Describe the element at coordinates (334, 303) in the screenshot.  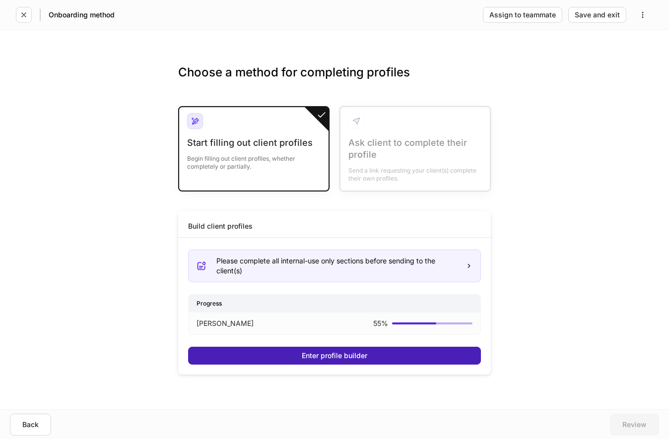
I see `div: Progress` at that location.